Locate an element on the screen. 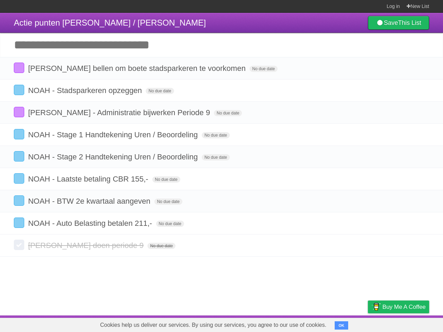 Image resolution: width=443 pixels, height=332 pixels. span: Buy me a coffee is located at coordinates (404, 307).